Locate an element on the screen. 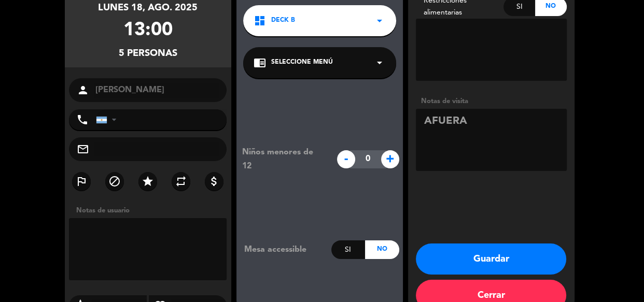 The width and height of the screenshot is (644, 302). span: Deck B is located at coordinates (283, 21).